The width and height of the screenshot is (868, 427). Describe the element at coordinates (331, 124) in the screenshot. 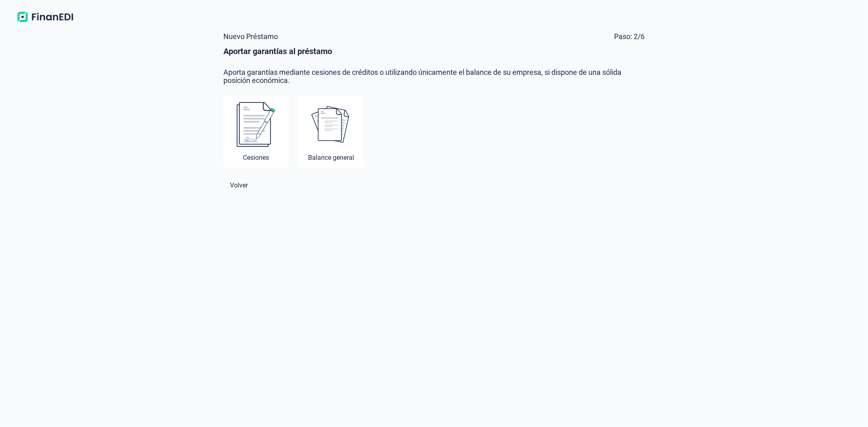

I see `img: Balance general` at that location.